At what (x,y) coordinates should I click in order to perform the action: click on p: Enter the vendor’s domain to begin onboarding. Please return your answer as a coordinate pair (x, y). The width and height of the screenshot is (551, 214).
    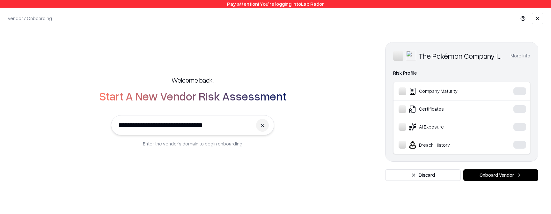
    Looking at the image, I should click on (193, 143).